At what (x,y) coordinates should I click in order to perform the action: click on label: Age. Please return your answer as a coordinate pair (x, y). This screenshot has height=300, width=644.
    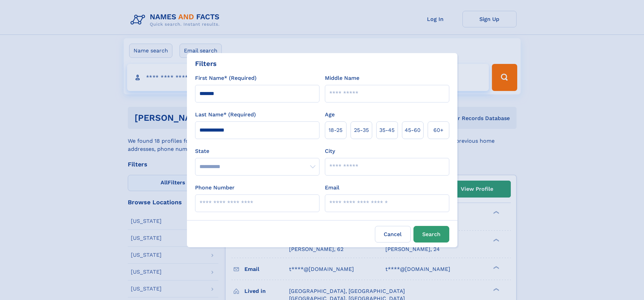
    Looking at the image, I should click on (329, 115).